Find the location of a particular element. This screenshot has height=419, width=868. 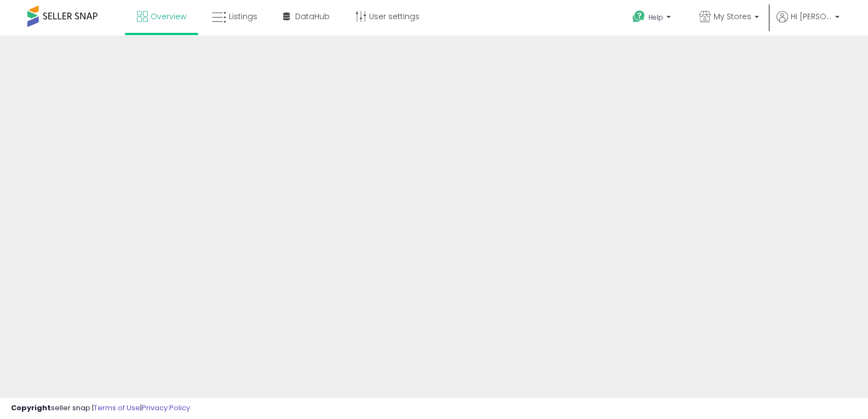

span: Listings is located at coordinates (243, 16).